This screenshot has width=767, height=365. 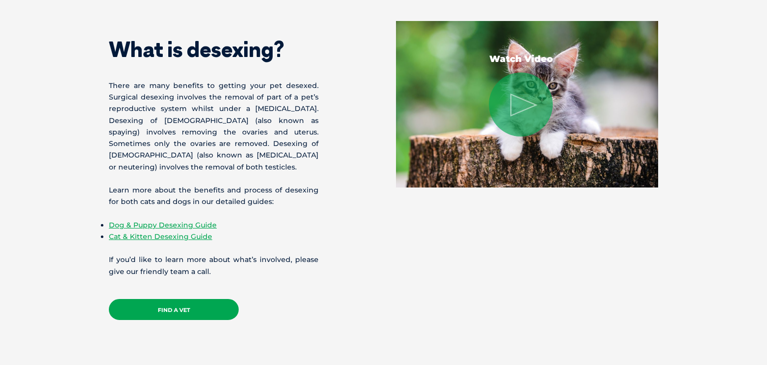 I want to click on p: There are many benefits to getting your pet desexed. Surgical desexing involves the removal of pa..., so click(x=214, y=126).